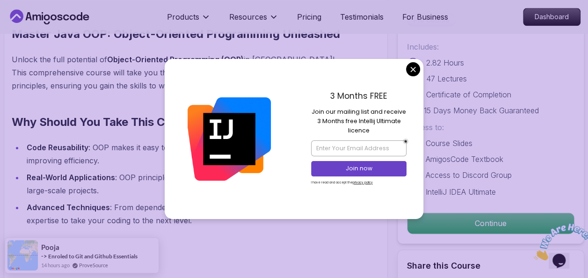  I want to click on a: Enroled to Git and Github Essentials, so click(93, 256).